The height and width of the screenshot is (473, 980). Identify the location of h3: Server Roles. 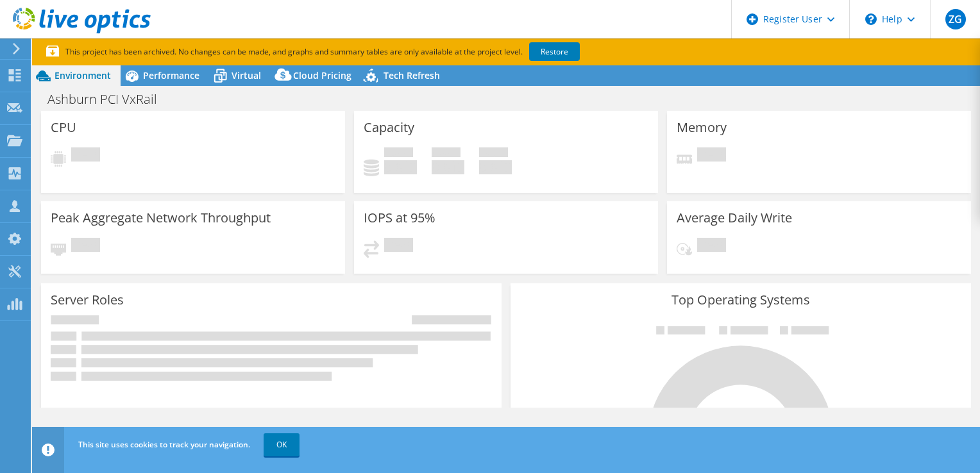
(87, 300).